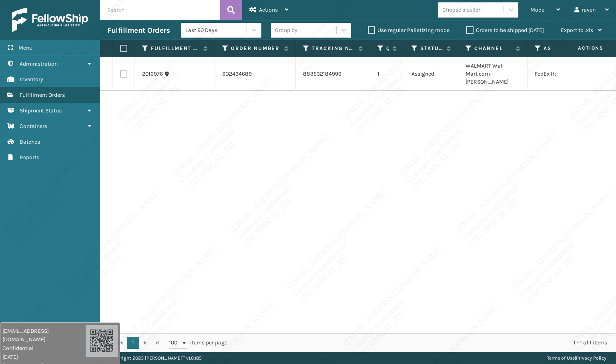  I want to click on span: Fulfillment Orders, so click(42, 95).